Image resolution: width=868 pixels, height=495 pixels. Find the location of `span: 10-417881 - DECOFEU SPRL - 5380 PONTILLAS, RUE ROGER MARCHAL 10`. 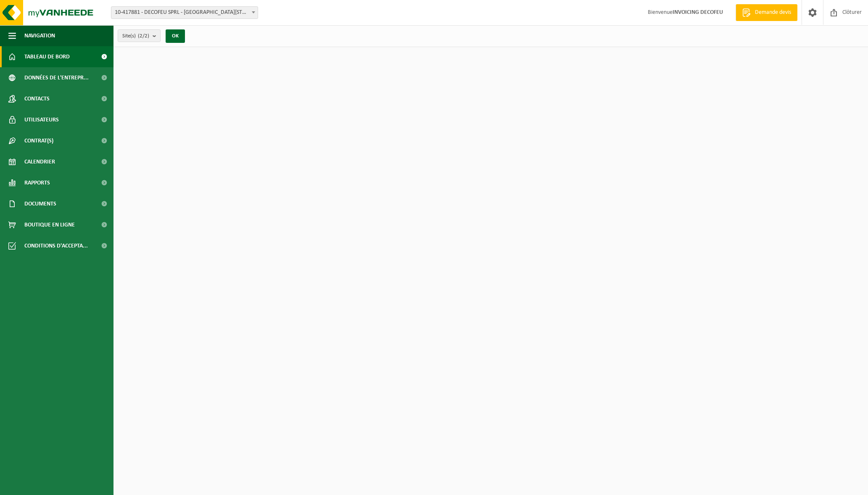

span: 10-417881 - DECOFEU SPRL - 5380 PONTILLAS, RUE ROGER MARCHAL 10 is located at coordinates (184, 13).